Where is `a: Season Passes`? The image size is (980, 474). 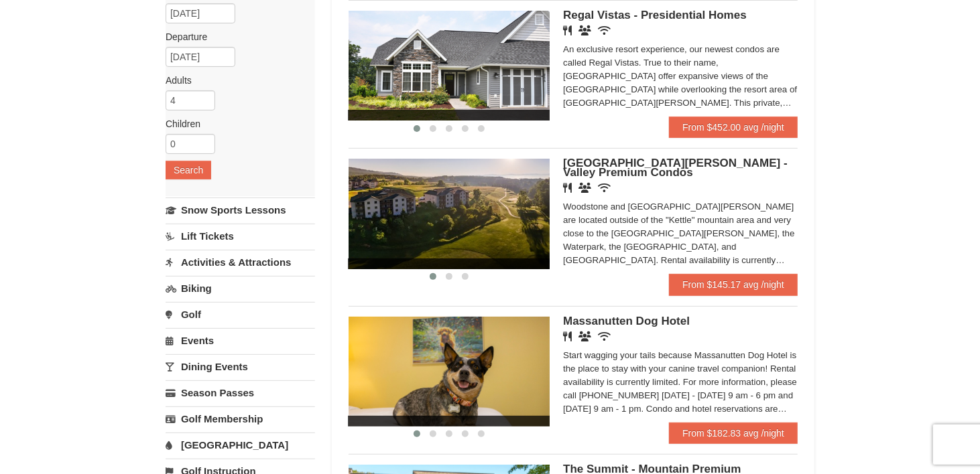 a: Season Passes is located at coordinates (240, 392).